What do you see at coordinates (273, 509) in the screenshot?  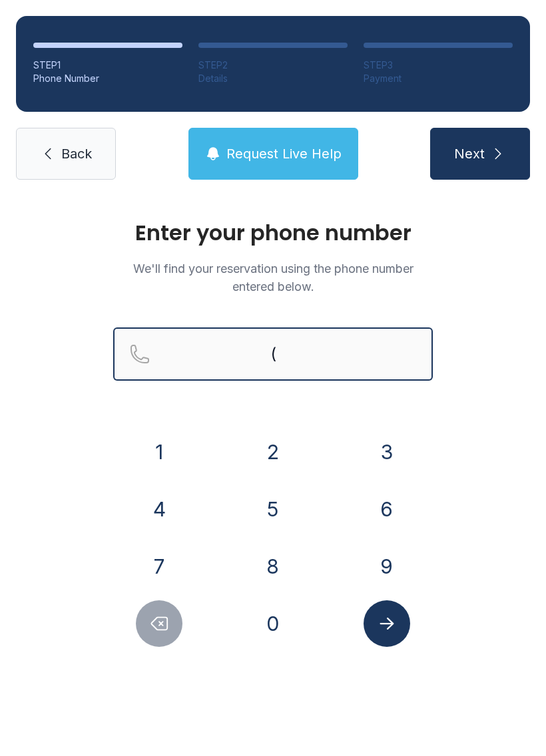 I see `button: 5` at bounding box center [273, 509].